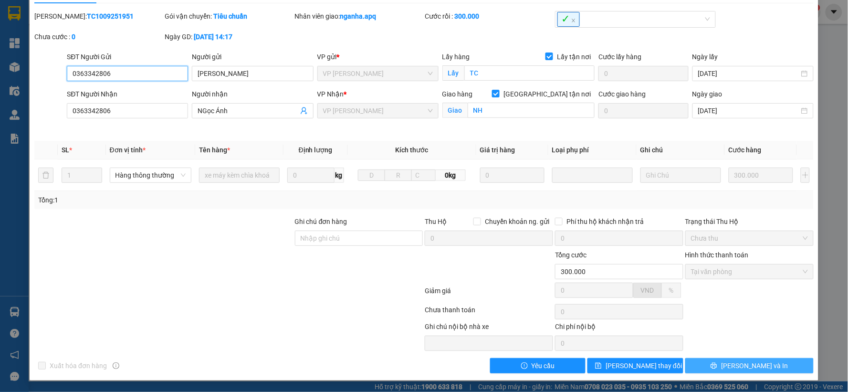 The width and height of the screenshot is (848, 392). What do you see at coordinates (648, 290) in the screenshot?
I see `span: VND` at bounding box center [648, 290].